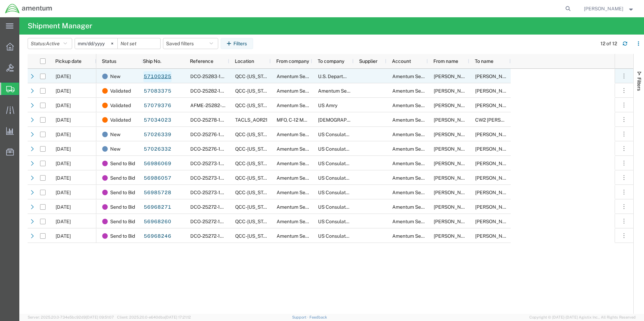 The width and height of the screenshot is (644, 321). What do you see at coordinates (158, 120) in the screenshot?
I see `a: 57034023` at bounding box center [158, 120].